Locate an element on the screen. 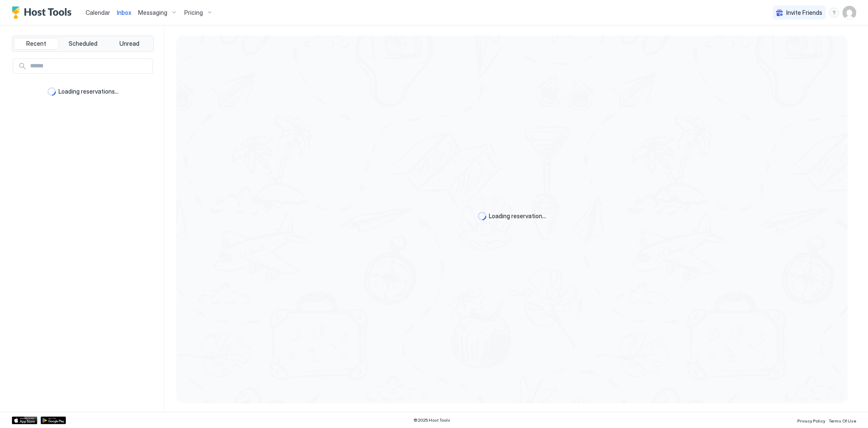  span: © 2025 Host Tools is located at coordinates (432, 420).